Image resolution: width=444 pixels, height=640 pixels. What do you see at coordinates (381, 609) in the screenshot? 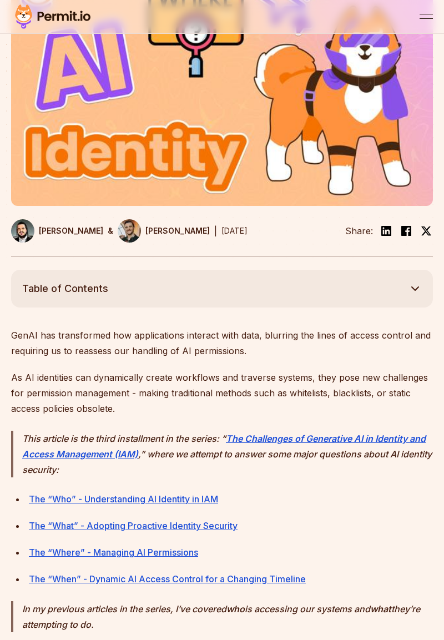
I see `strong: what` at bounding box center [381, 609].